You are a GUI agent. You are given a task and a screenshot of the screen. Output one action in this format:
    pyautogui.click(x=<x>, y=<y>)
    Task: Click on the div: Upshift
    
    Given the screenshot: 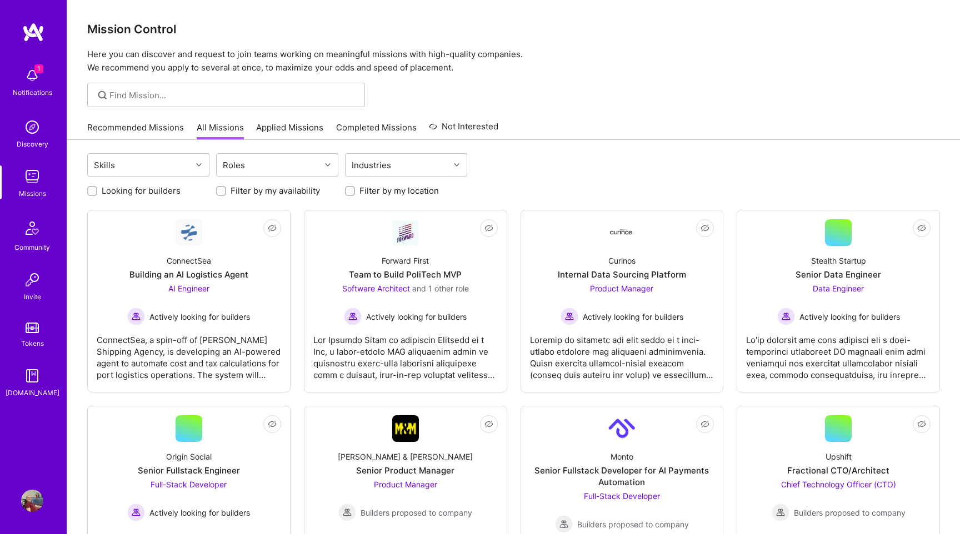 What is the action you would take?
    pyautogui.click(x=838, y=456)
    